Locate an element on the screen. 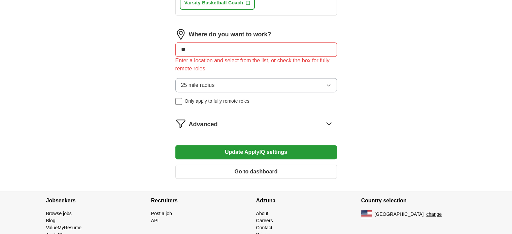  input: Only apply to fully remote roles is located at coordinates (179, 101).